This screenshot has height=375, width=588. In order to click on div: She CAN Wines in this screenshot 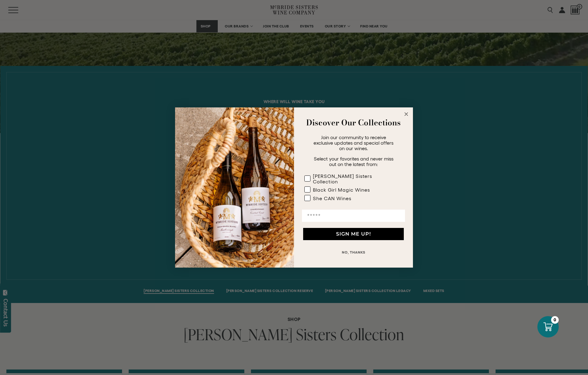, I will do `click(332, 199)`.